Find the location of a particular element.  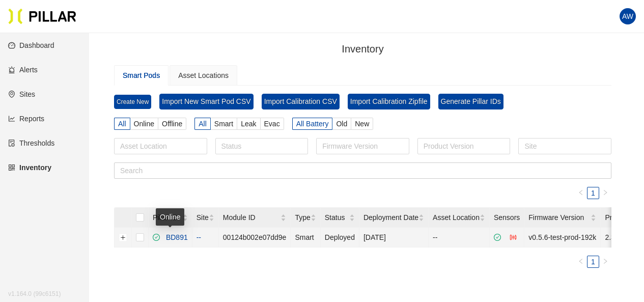

td: Deployed is located at coordinates (340, 237).